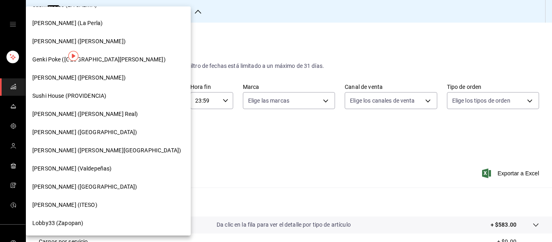  I want to click on img: Tooltip marker, so click(73, 56).